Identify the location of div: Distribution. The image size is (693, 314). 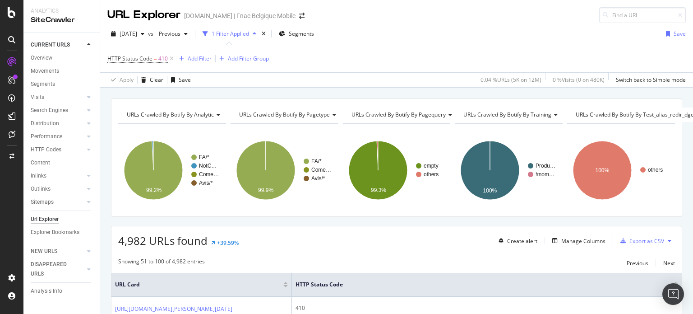
(45, 123).